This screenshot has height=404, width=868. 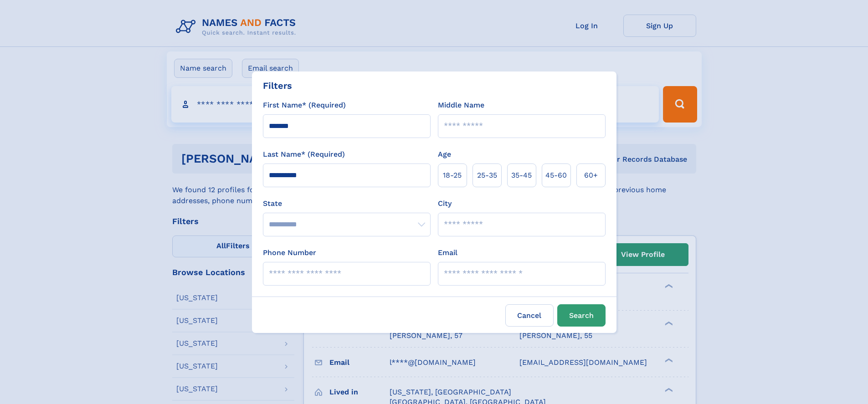 What do you see at coordinates (522, 175) in the screenshot?
I see `span: 35‑45` at bounding box center [522, 175].